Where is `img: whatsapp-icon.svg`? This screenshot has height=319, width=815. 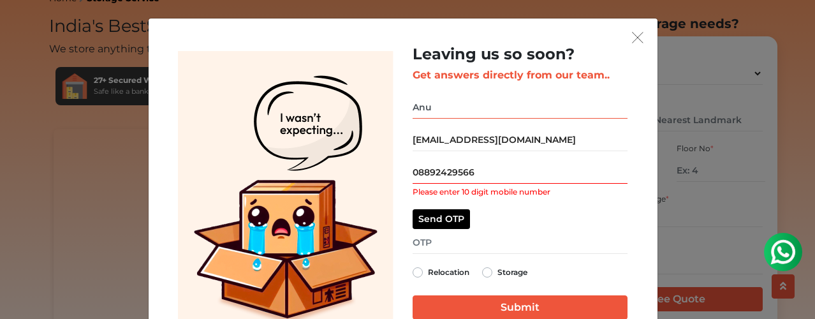
img: whatsapp-icon.svg is located at coordinates (26, 26).